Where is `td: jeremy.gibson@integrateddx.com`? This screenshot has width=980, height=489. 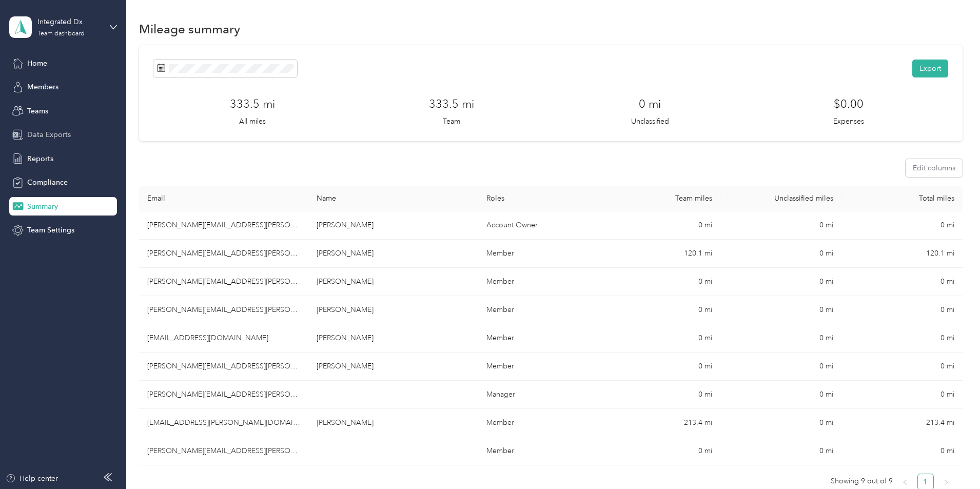 td: jeremy.gibson@integrateddx.com is located at coordinates (224, 254).